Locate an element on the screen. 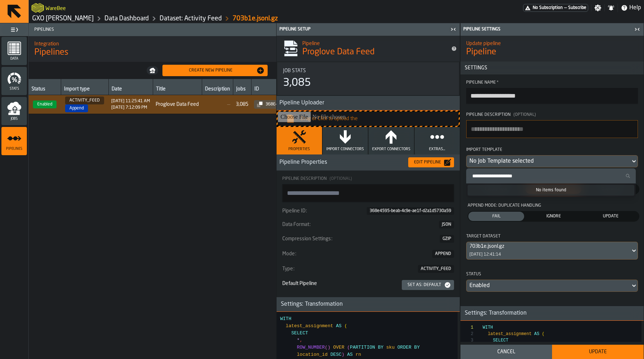  span: sku is located at coordinates (390, 347).